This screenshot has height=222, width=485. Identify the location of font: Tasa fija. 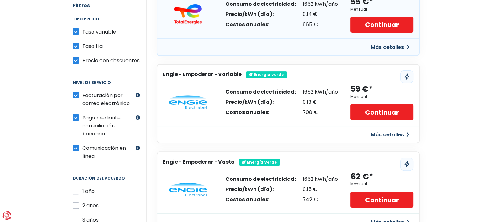
(92, 46).